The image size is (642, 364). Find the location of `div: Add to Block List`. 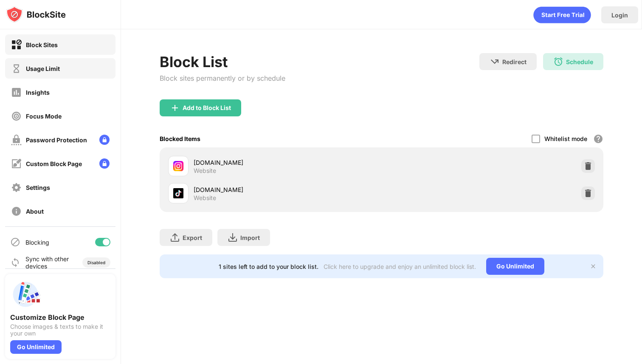

div: Add to Block List is located at coordinates (207, 108).